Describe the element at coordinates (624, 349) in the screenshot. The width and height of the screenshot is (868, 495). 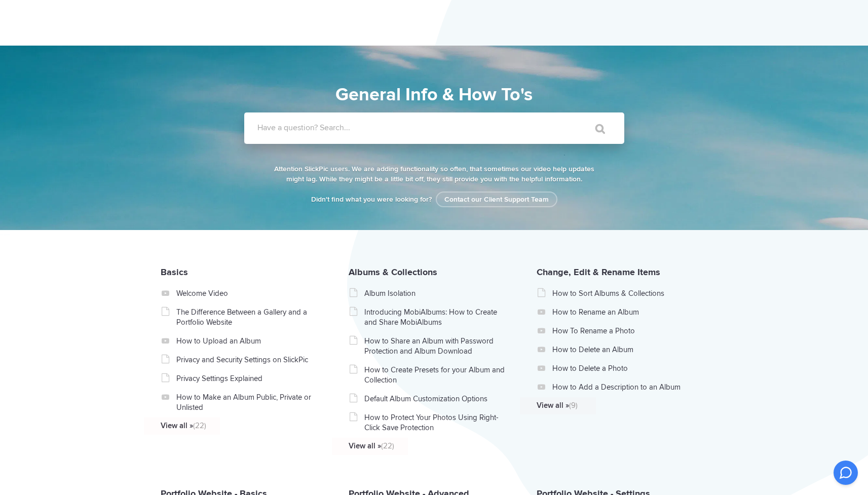
I see `a: How to Delete an Album` at that location.